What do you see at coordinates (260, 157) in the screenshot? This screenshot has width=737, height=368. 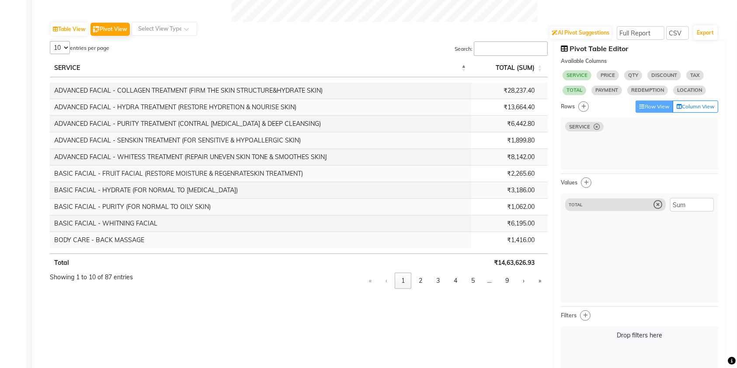 I see `td: ADVANCED FACIAL - WHITESS TREATMENT (REPAIR UNEVEN SKIN TONE & SMOOTHES SKINJ` at bounding box center [260, 157].